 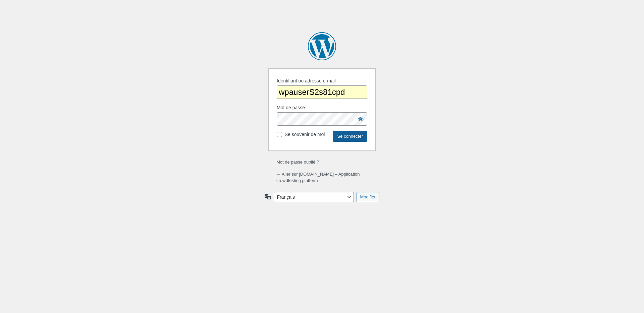 What do you see at coordinates (291, 108) in the screenshot?
I see `label: Mot de passe` at bounding box center [291, 108].